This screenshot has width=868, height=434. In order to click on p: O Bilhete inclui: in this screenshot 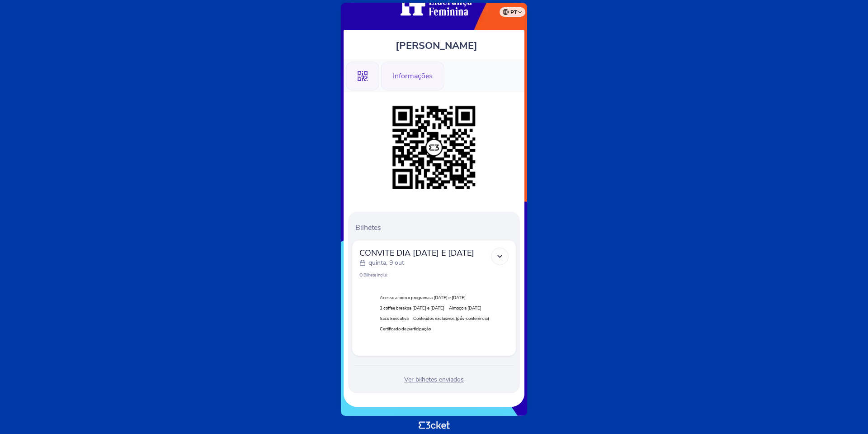, I will do `click(434, 274)`.